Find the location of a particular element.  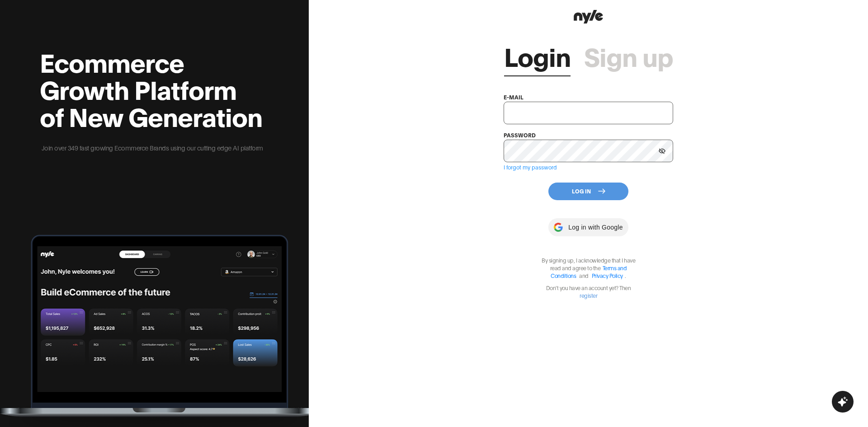

a: register is located at coordinates (588, 295).